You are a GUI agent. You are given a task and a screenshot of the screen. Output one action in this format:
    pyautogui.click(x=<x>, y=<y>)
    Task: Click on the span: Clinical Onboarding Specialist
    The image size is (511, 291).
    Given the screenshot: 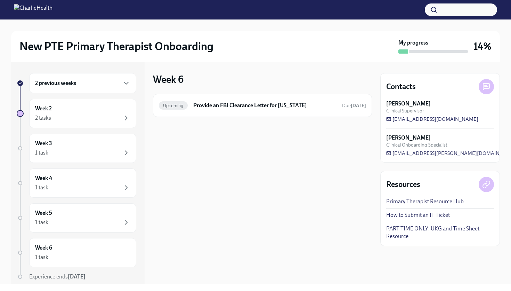 What is the action you would take?
    pyautogui.click(x=417, y=145)
    